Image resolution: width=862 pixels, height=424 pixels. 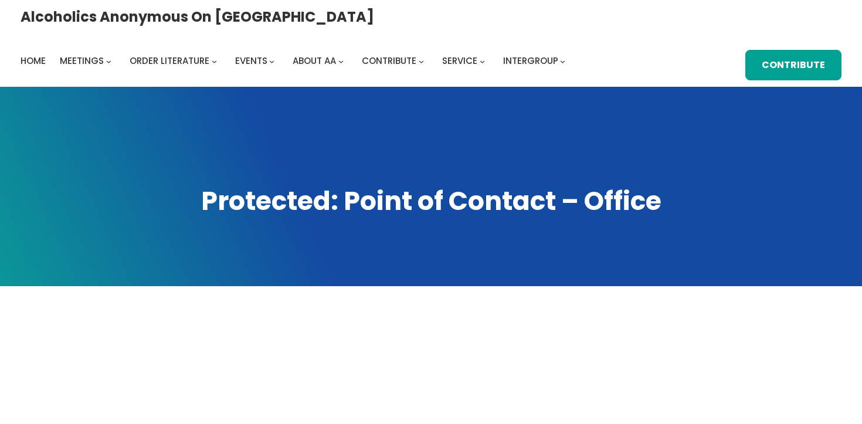 I want to click on button: About AA submenu, so click(x=341, y=60).